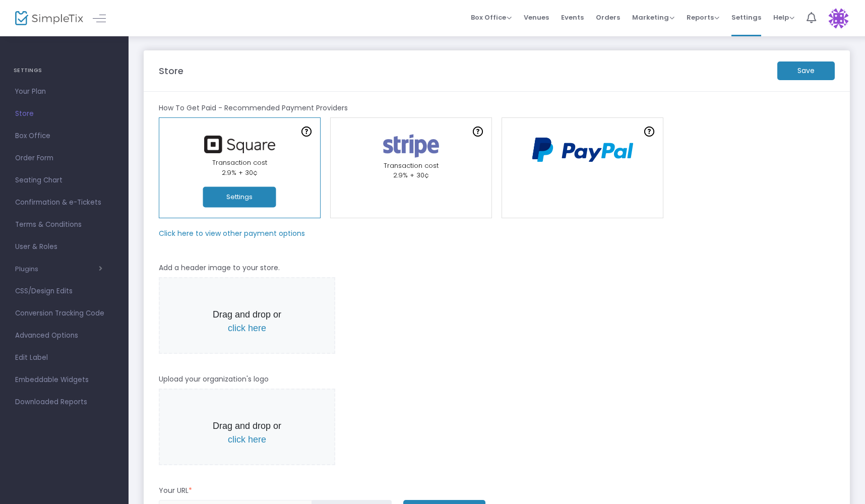 The image size is (865, 504). What do you see at coordinates (64, 92) in the screenshot?
I see `span: Your Plan` at bounding box center [64, 92].